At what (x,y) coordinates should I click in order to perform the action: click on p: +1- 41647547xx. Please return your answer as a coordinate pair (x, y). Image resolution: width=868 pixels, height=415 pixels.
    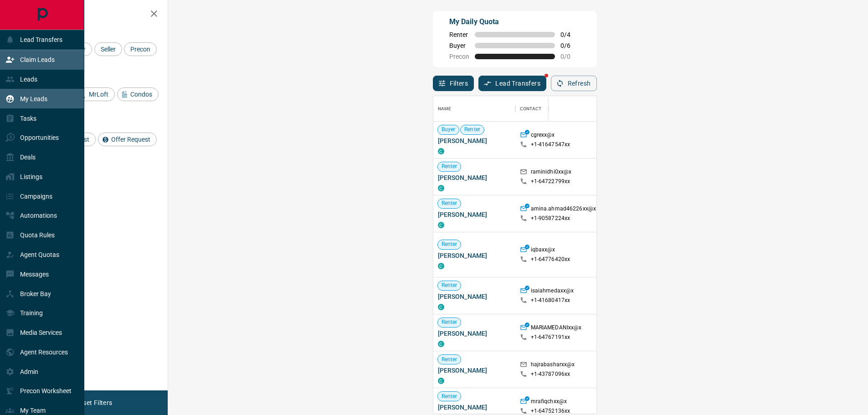
    Looking at the image, I should click on (551, 145).